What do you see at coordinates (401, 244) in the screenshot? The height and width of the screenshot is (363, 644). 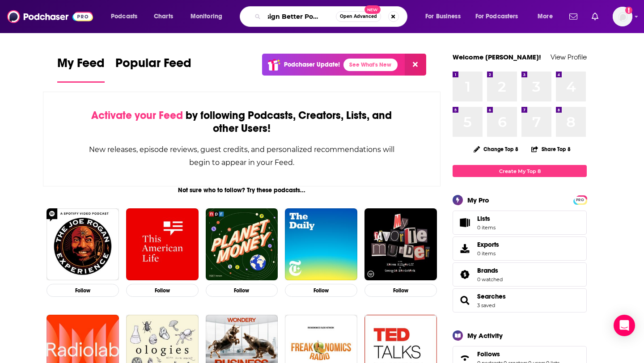 I see `a: My Favorite Murder with Karen Kilgariff and Georgia Hardstark` at bounding box center [401, 244].